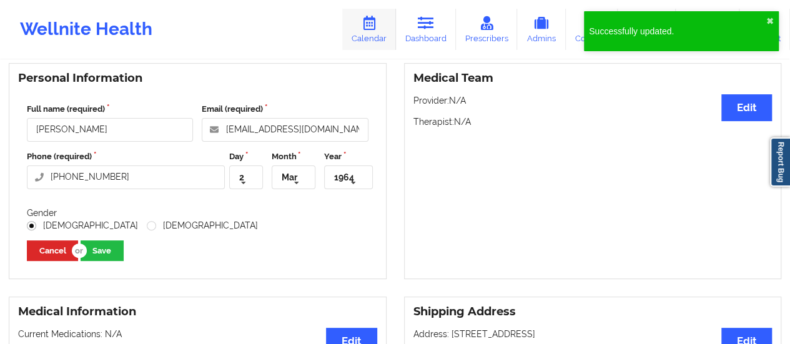 This screenshot has height=344, width=790. What do you see at coordinates (42, 213) in the screenshot?
I see `label: Gender` at bounding box center [42, 213].